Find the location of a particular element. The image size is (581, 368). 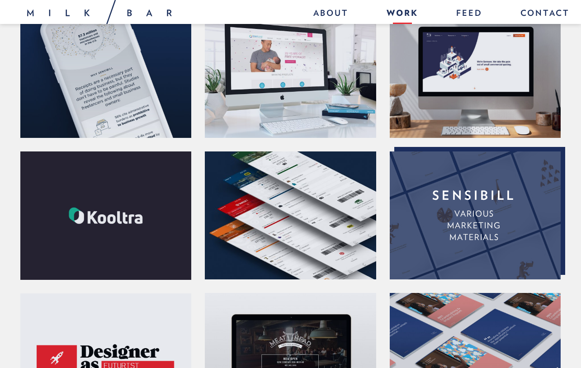

a: About is located at coordinates (331, 14).